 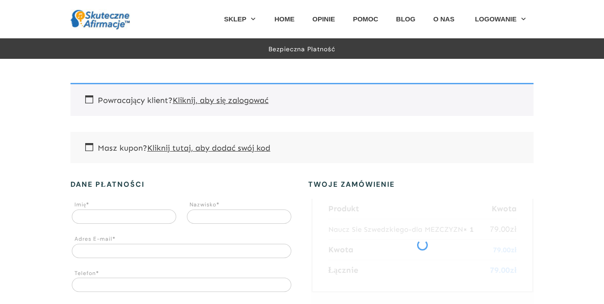 I want to click on span: O NAS, so click(x=444, y=19).